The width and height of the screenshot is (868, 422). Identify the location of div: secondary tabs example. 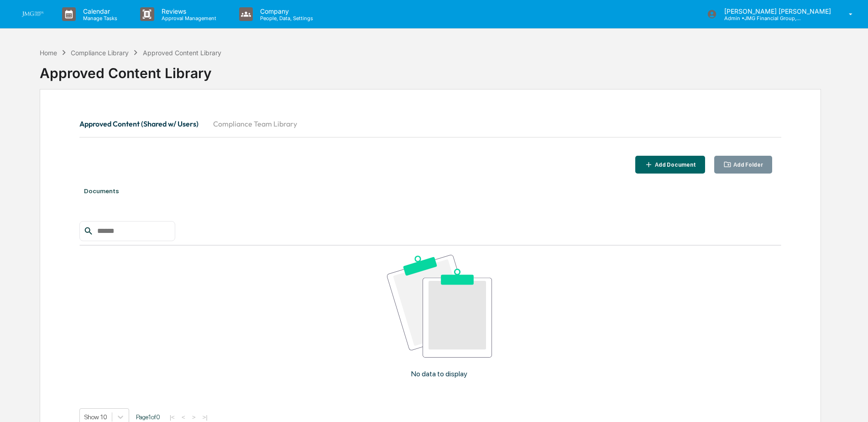
(431, 124).